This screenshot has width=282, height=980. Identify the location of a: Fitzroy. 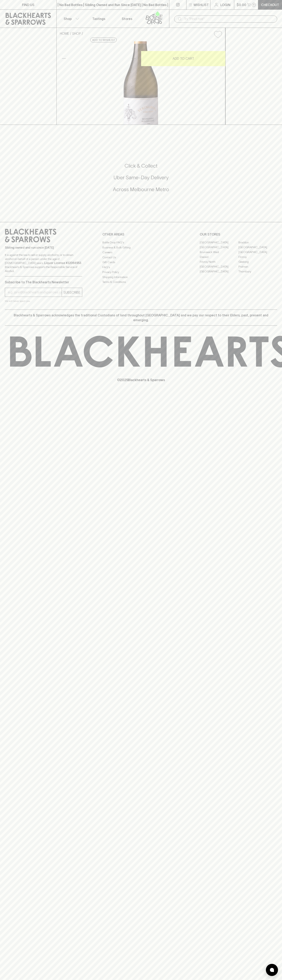
(258, 257).